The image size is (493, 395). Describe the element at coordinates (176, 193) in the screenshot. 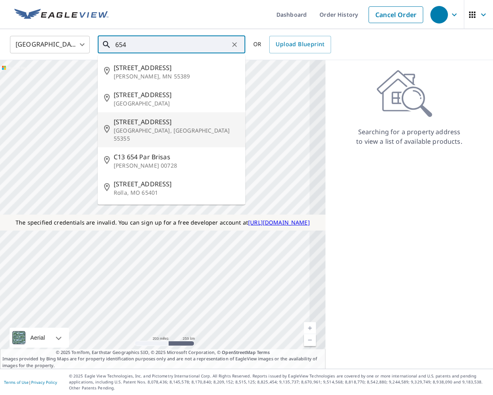

I see `p: Rolla, MO 65401` at that location.